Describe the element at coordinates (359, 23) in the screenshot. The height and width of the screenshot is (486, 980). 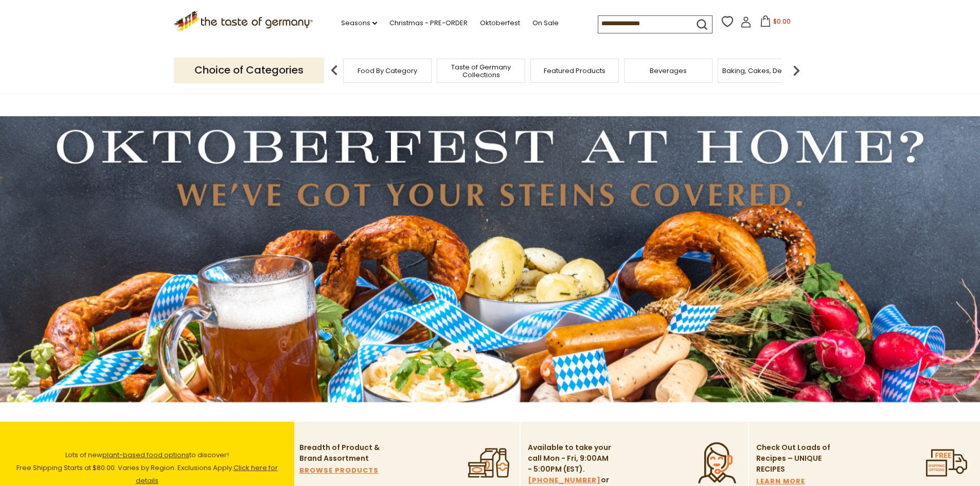
I see `a: Seasons` at that location.